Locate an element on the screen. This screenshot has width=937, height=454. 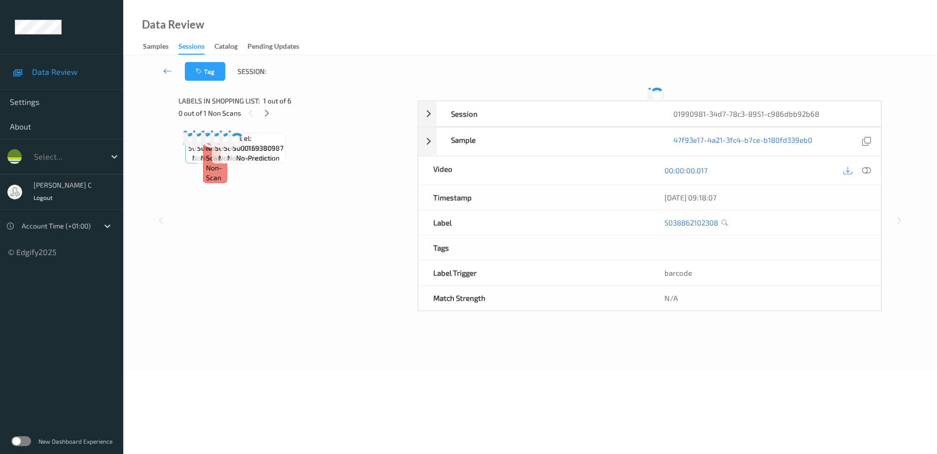
div: barcode is located at coordinates (765, 273).